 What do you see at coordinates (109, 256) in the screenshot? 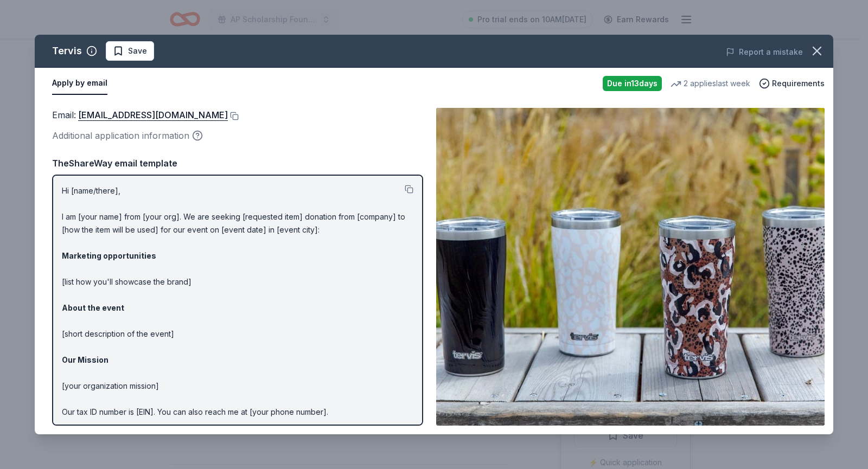
I see `strong: Marketing opportunities` at bounding box center [109, 256].